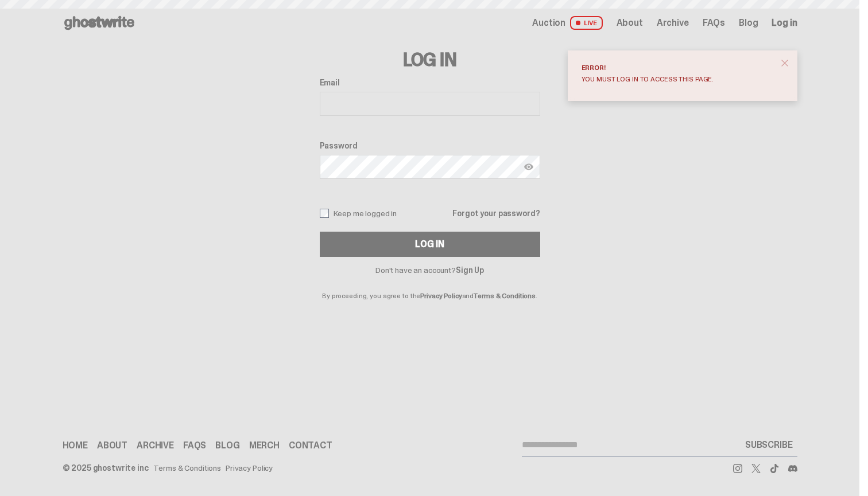  What do you see at coordinates (430, 270) in the screenshot?
I see `p: Don't have an account?` at bounding box center [430, 270].